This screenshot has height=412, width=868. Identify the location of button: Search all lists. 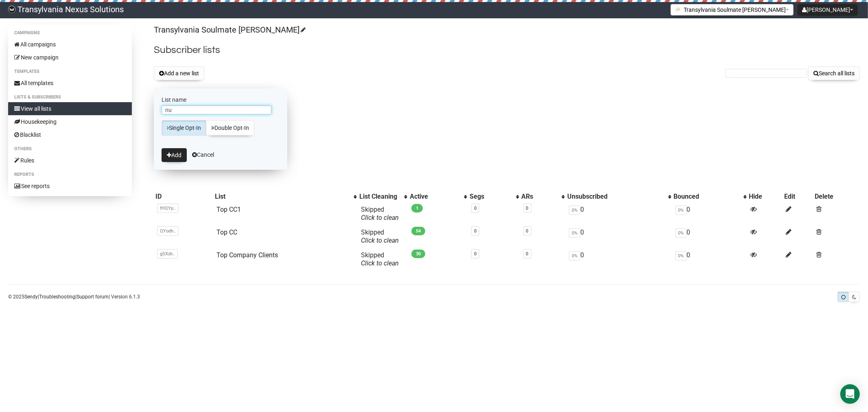
(834, 74).